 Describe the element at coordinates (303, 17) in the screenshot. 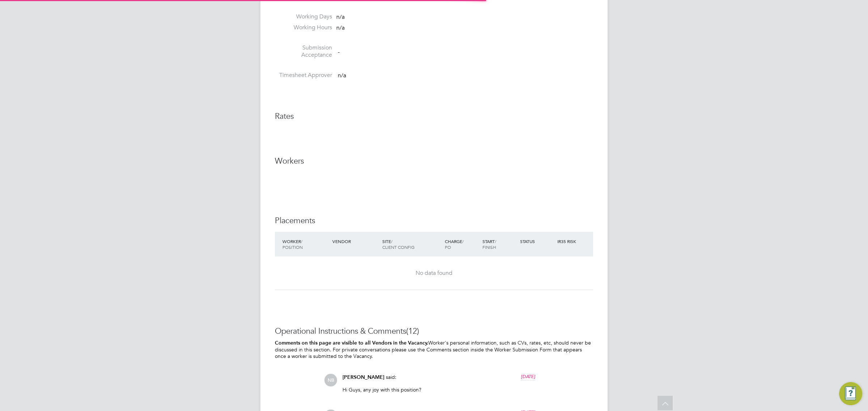

I see `label: Working Days` at that location.